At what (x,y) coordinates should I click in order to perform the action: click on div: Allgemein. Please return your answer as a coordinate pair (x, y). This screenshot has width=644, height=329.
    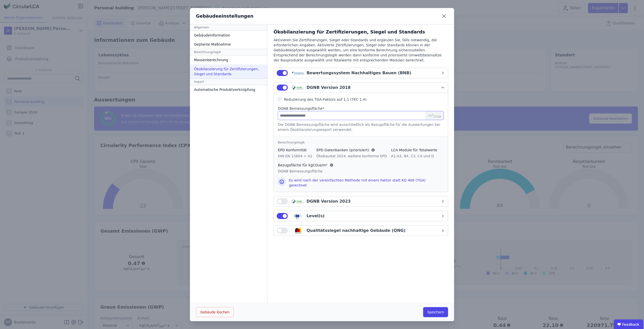
    Looking at the image, I should click on (228, 27).